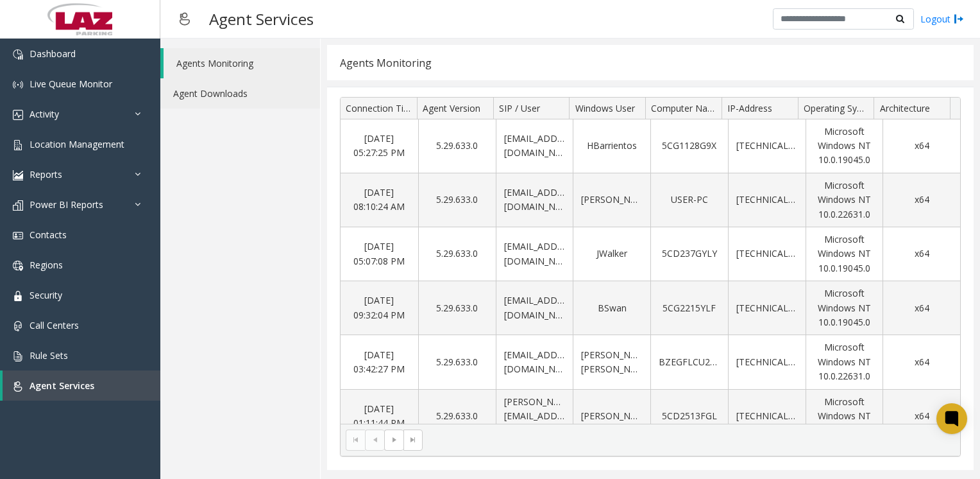 Image resolution: width=980 pixels, height=479 pixels. I want to click on h3: Agent Services, so click(261, 18).